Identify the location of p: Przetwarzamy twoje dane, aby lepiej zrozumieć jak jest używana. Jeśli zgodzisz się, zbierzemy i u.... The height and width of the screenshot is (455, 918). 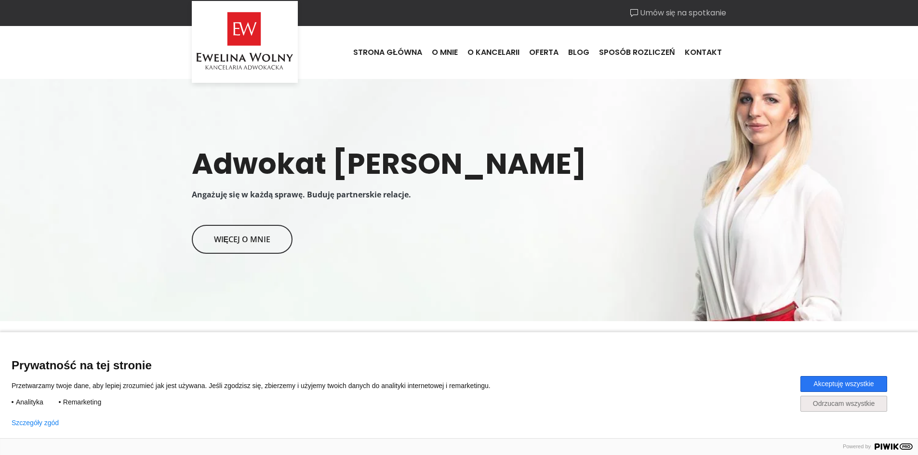
(258, 386).